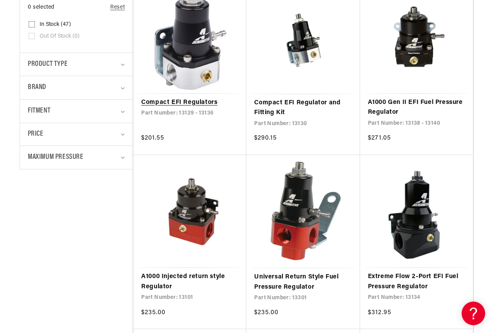 This screenshot has width=493, height=333. I want to click on span: Fitment, so click(39, 111).